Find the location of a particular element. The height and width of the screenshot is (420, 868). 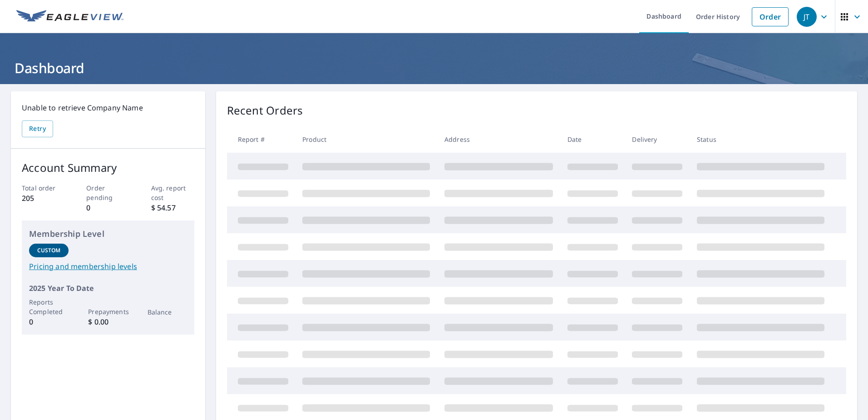

p: Avg. report cost is located at coordinates (172, 192).